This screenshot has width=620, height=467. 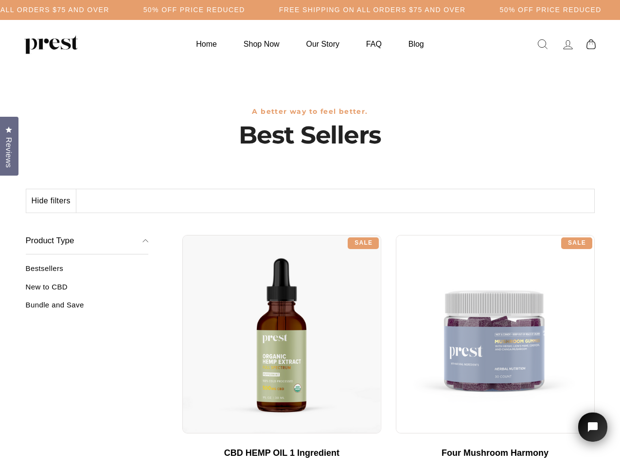 What do you see at coordinates (87, 272) in the screenshot?
I see `a: Bestsellers` at bounding box center [87, 272].